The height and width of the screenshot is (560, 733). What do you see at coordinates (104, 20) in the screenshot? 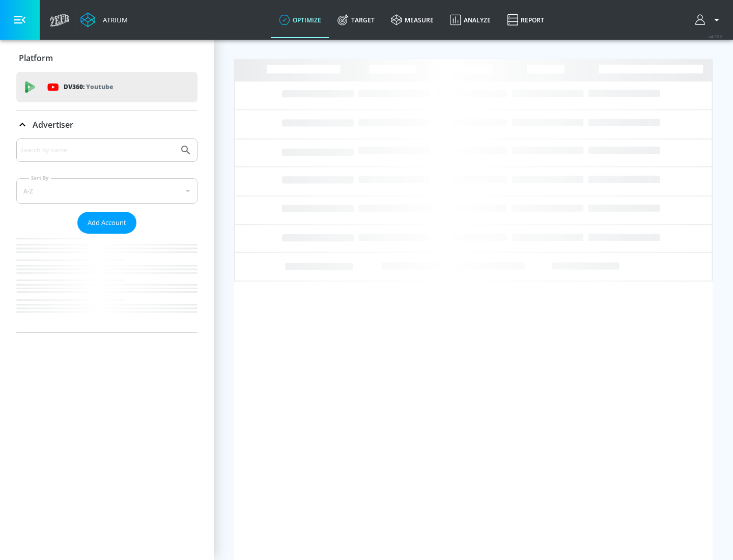
I see `a: Atrium` at bounding box center [104, 20].